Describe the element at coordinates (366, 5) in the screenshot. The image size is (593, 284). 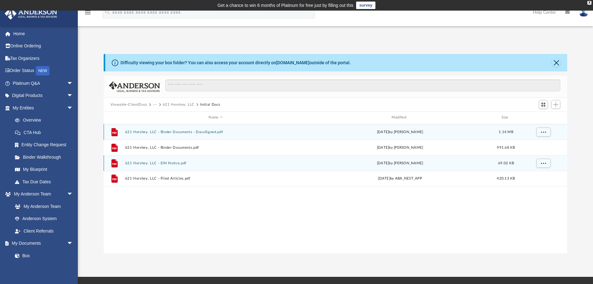
I see `a: survey` at that location.